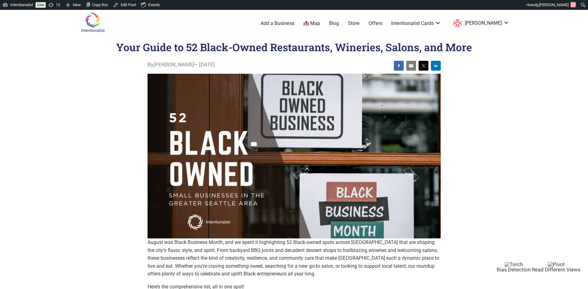 The width and height of the screenshot is (588, 289). I want to click on a: Blog, so click(334, 23).